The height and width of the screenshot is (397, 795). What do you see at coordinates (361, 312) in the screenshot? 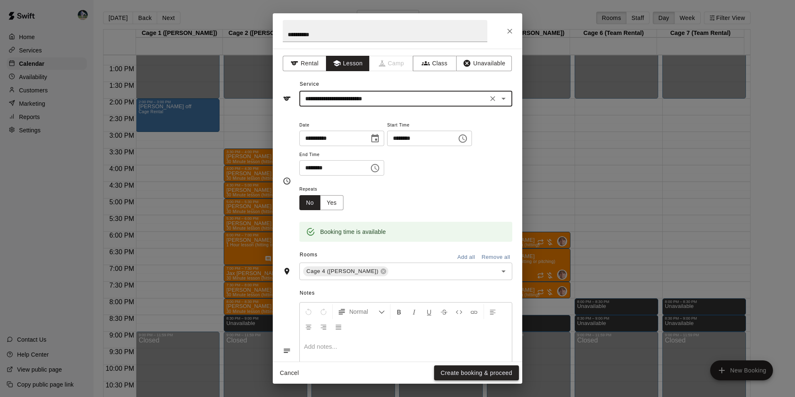
I see `button: Formatting Options` at bounding box center [361, 312].